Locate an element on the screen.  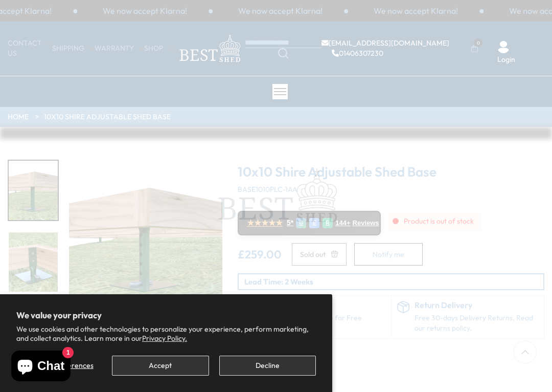
p: We use cookies and other technologies to personalize your experience, perform marketing, and coll... is located at coordinates (166, 333).